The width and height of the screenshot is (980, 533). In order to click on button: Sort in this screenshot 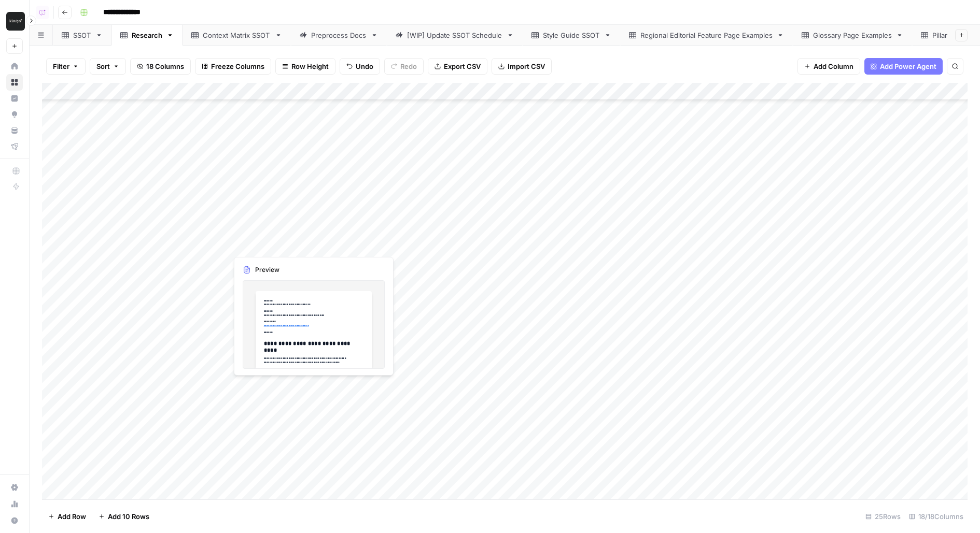, I will do `click(108, 66)`.